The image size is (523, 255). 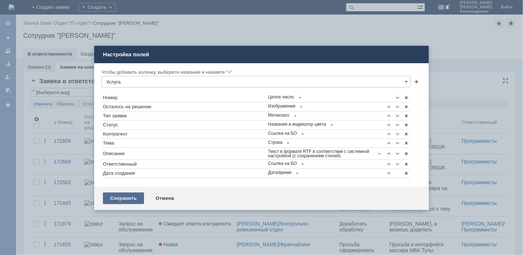 What do you see at coordinates (184, 143) in the screenshot?
I see `div: Тема` at bounding box center [184, 143].